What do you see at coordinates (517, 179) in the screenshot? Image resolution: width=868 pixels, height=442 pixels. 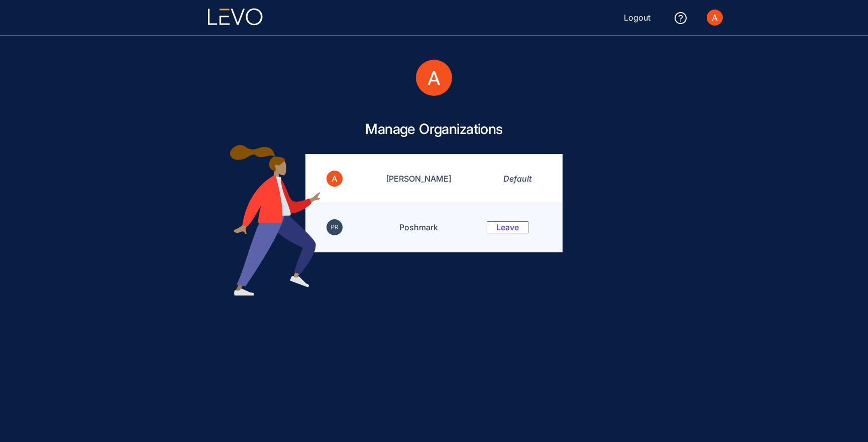 I see `span: Default` at bounding box center [517, 179].